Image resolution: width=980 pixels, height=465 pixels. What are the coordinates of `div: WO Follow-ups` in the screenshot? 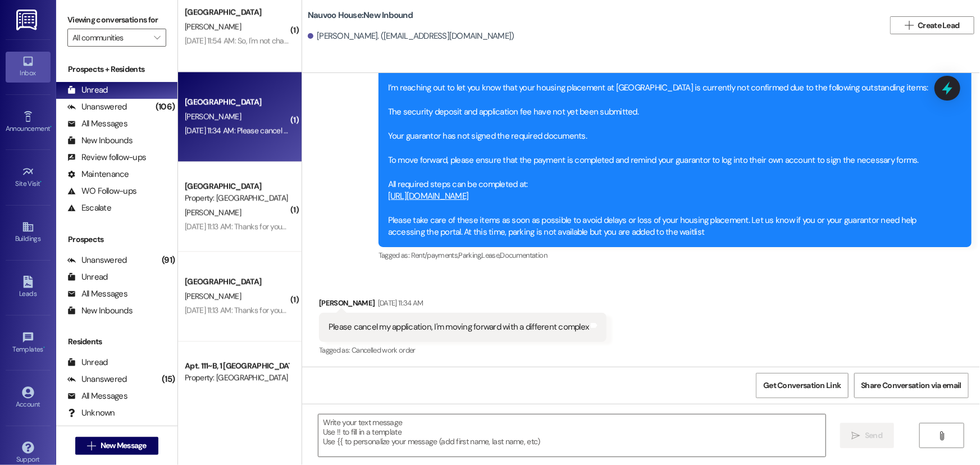 It's located at (102, 191).